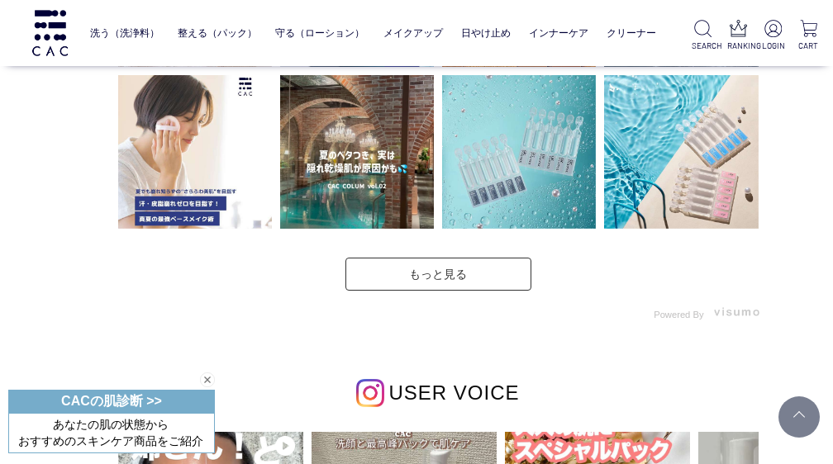 This screenshot has height=464, width=833. What do you see at coordinates (678, 315) in the screenshot?
I see `span: Powered By` at bounding box center [678, 315].